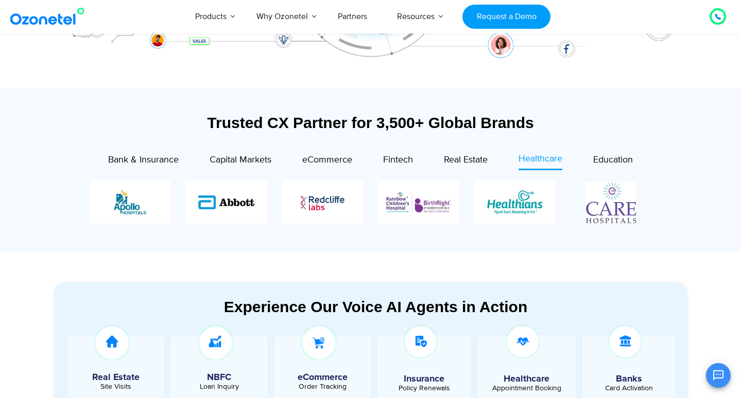  What do you see at coordinates (398, 161) in the screenshot?
I see `a: Fintech` at bounding box center [398, 161].